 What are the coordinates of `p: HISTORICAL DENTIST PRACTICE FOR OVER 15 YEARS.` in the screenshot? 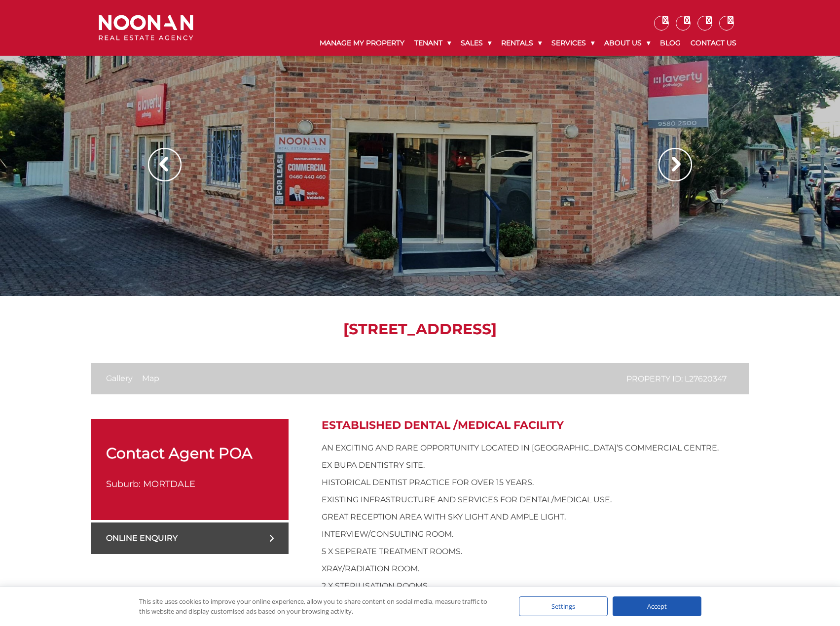 It's located at (535, 482).